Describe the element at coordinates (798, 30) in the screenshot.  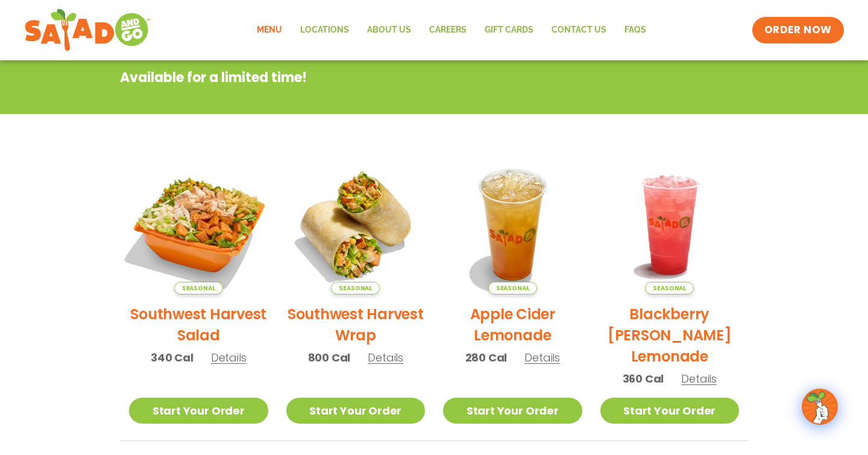
I see `a: ORDER NOW` at that location.